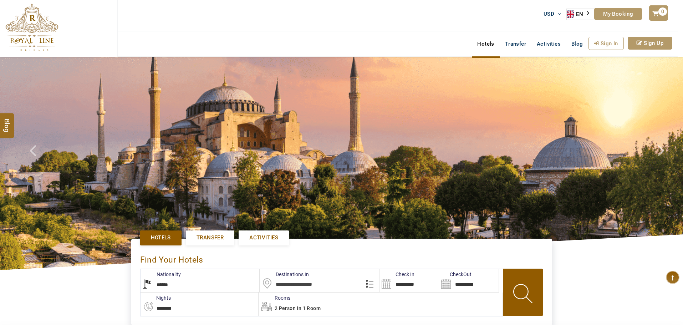 This screenshot has width=683, height=325. Describe the element at coordinates (666, 163) in the screenshot. I see `a: Check next image` at that location.